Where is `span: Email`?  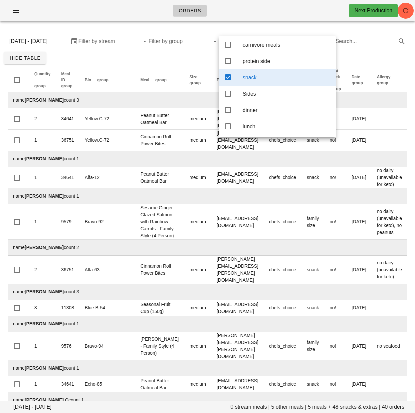
span: Email is located at coordinates (222, 80).